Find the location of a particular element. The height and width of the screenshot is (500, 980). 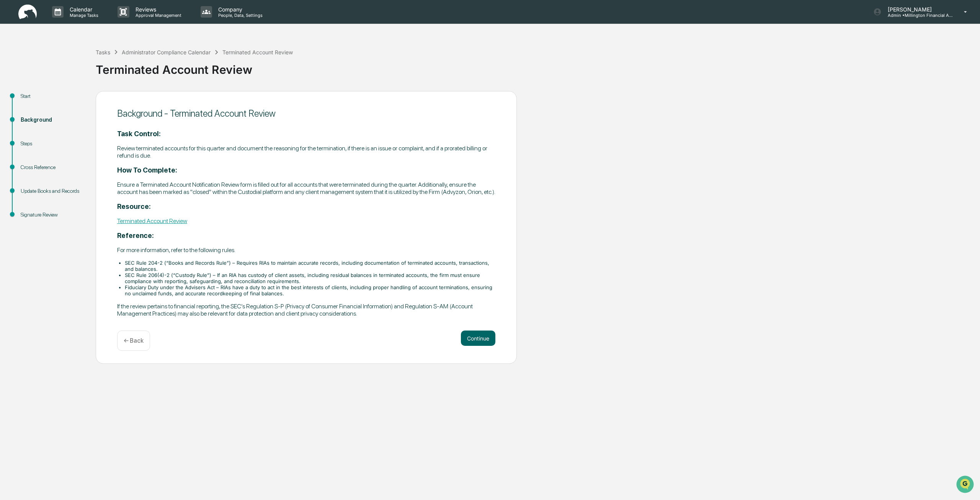

strong: Reference: is located at coordinates (135, 235).